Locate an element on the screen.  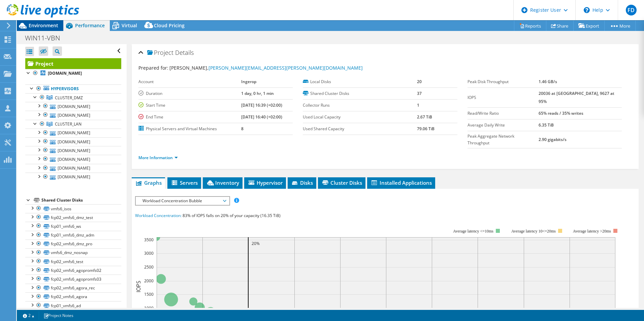
span: Environment is located at coordinates (44, 25).